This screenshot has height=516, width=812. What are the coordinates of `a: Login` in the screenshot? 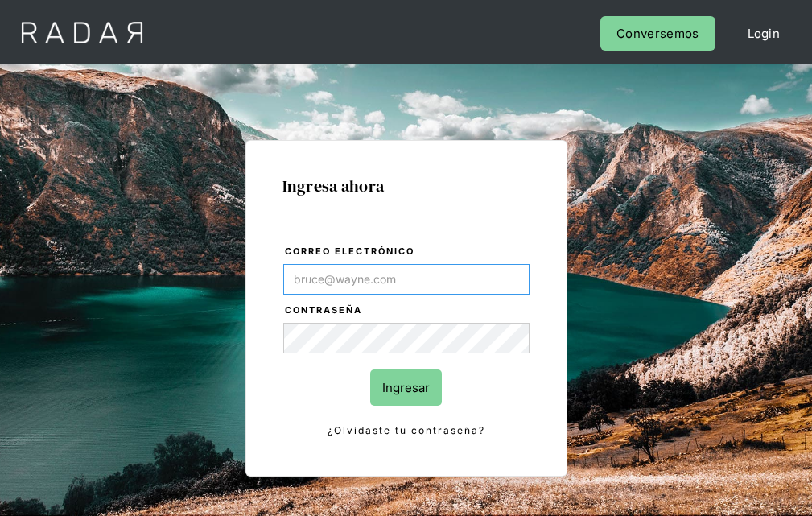 It's located at (764, 33).